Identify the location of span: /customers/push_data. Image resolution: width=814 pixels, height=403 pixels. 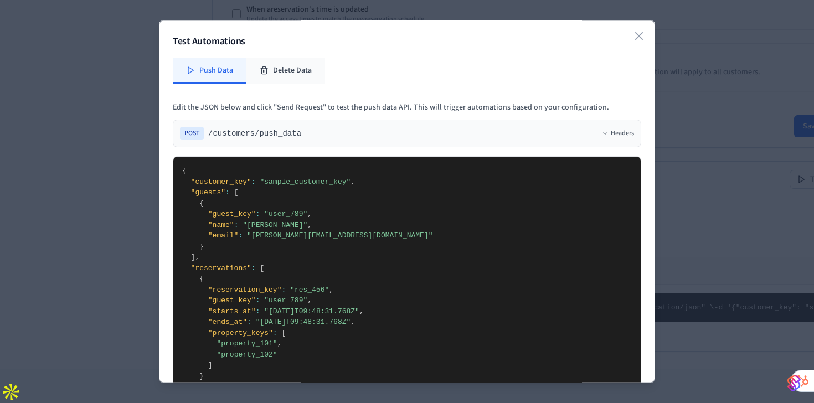
(255, 134).